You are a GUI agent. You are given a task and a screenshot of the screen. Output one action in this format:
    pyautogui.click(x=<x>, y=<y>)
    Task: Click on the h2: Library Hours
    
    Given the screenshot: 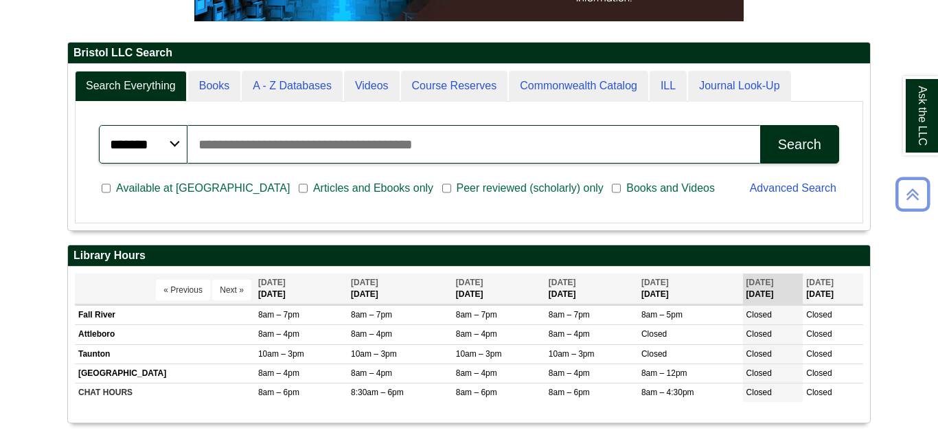 What is the action you would take?
    pyautogui.click(x=469, y=255)
    